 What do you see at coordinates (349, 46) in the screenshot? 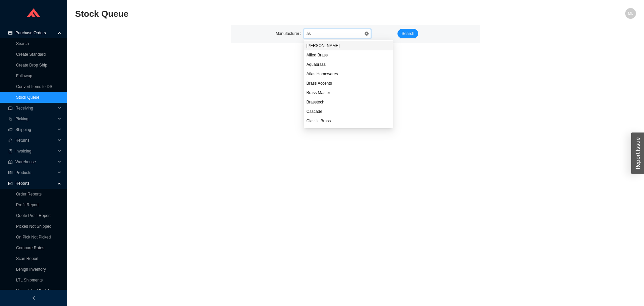
I see `div: Ashley Norton` at bounding box center [349, 46].